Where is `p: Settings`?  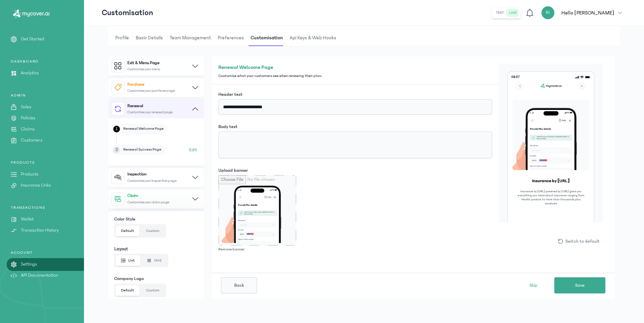
p: Settings is located at coordinates (29, 264).